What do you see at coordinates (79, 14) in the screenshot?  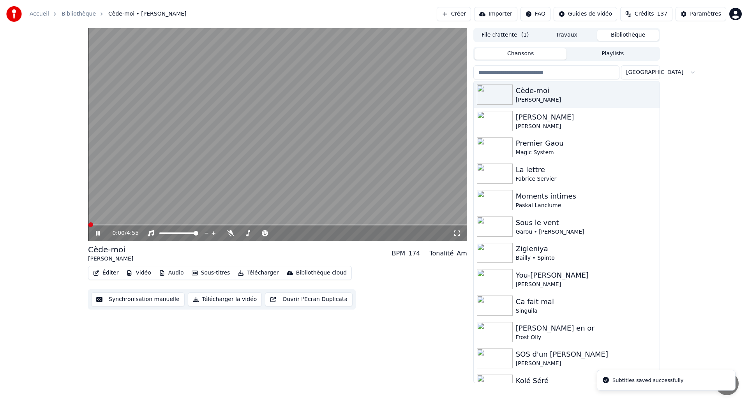 I see `a: Bibliothèque` at bounding box center [79, 14].